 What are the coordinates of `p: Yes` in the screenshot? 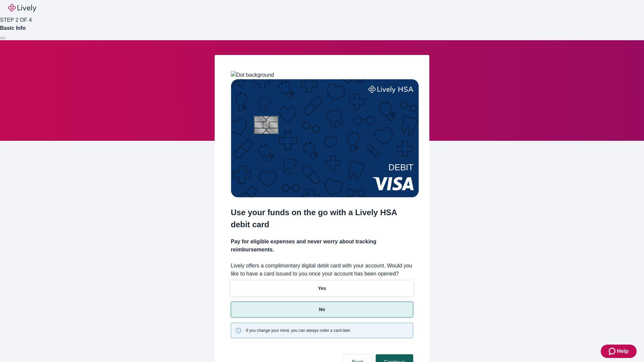 It's located at (322, 288).